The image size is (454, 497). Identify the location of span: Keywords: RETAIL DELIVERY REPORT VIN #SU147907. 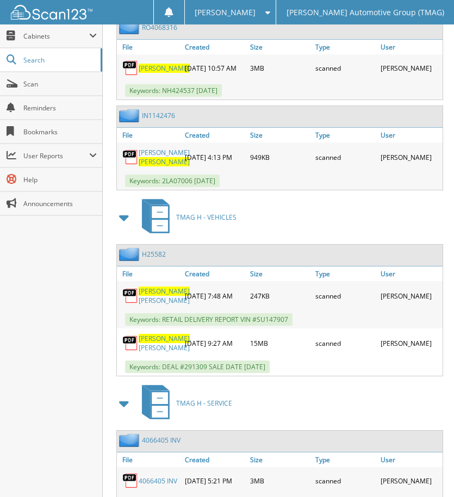
(209, 319).